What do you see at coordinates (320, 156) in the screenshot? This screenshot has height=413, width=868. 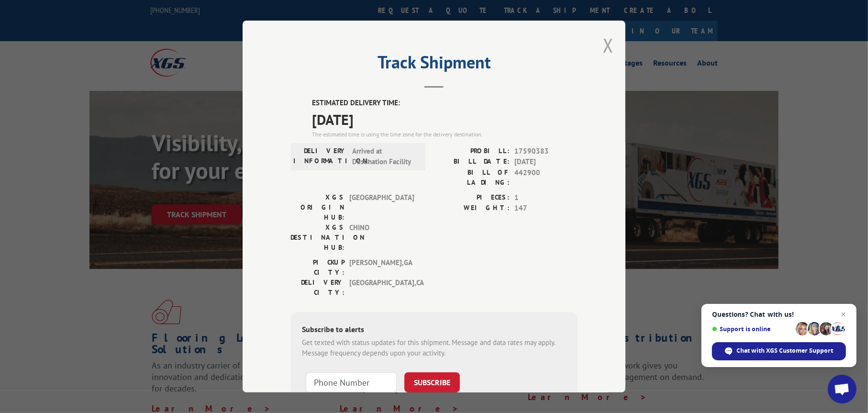 I see `label: DELIVERY INFORMATION:` at bounding box center [320, 156].